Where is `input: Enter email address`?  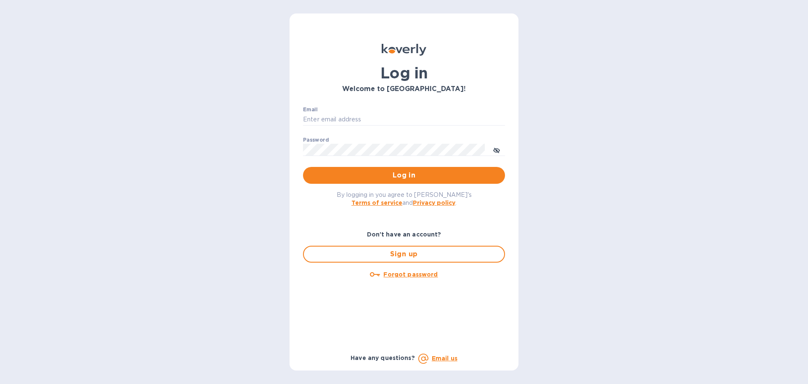 input: Enter email address is located at coordinates (404, 120).